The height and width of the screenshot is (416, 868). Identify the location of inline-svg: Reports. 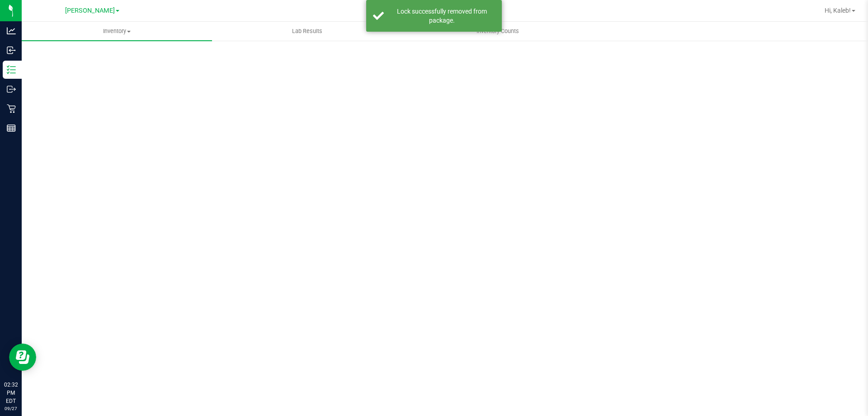
(11, 128).